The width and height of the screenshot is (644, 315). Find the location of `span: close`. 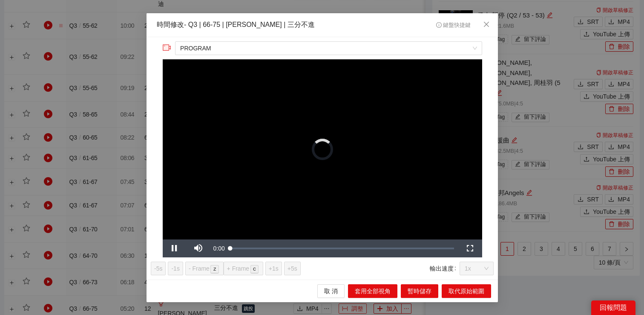

span: close is located at coordinates (486, 24).